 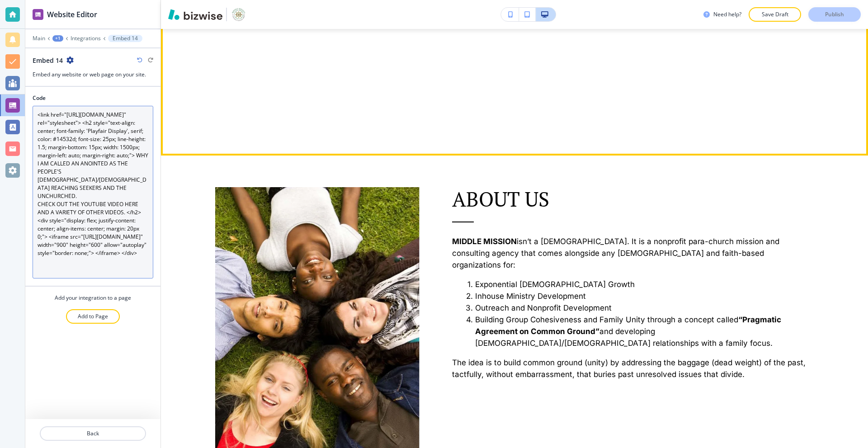 What do you see at coordinates (484, 242) in the screenshot?
I see `strong: MIDDLE MISSION` at bounding box center [484, 242].